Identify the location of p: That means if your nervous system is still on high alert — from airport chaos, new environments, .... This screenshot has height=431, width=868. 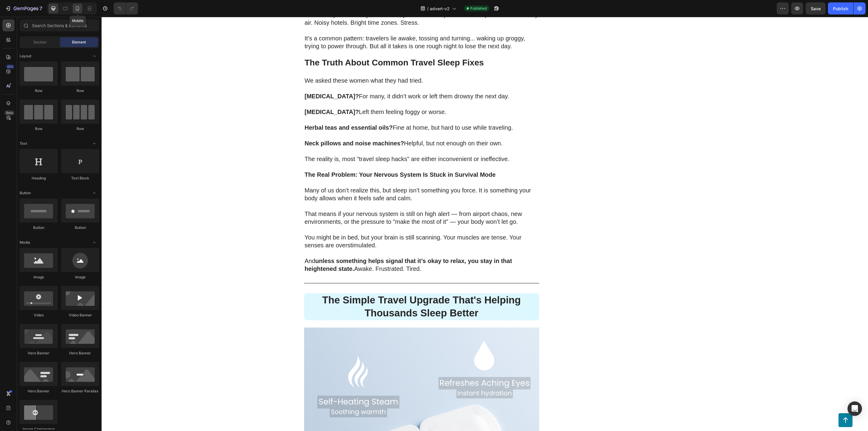
(320, 201).